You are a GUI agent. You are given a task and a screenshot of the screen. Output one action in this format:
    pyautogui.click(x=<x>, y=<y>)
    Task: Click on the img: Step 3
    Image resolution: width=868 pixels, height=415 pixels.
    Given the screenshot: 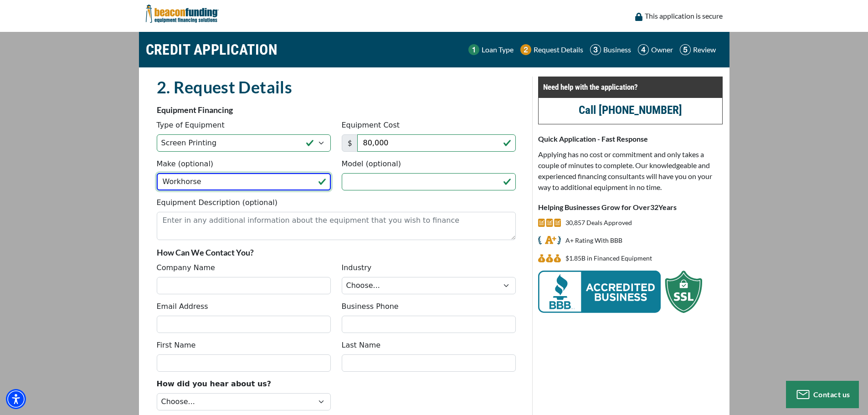 What is the action you would take?
    pyautogui.click(x=596, y=50)
    